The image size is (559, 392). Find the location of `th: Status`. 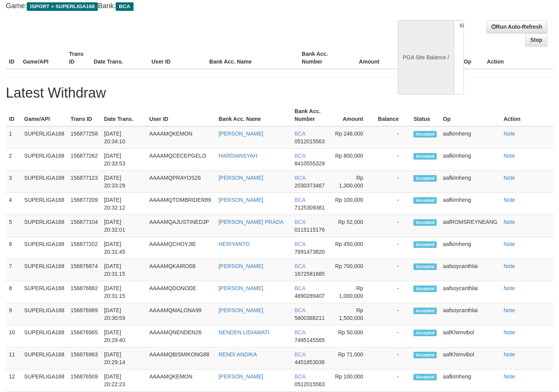

th: Status is located at coordinates (425, 115).